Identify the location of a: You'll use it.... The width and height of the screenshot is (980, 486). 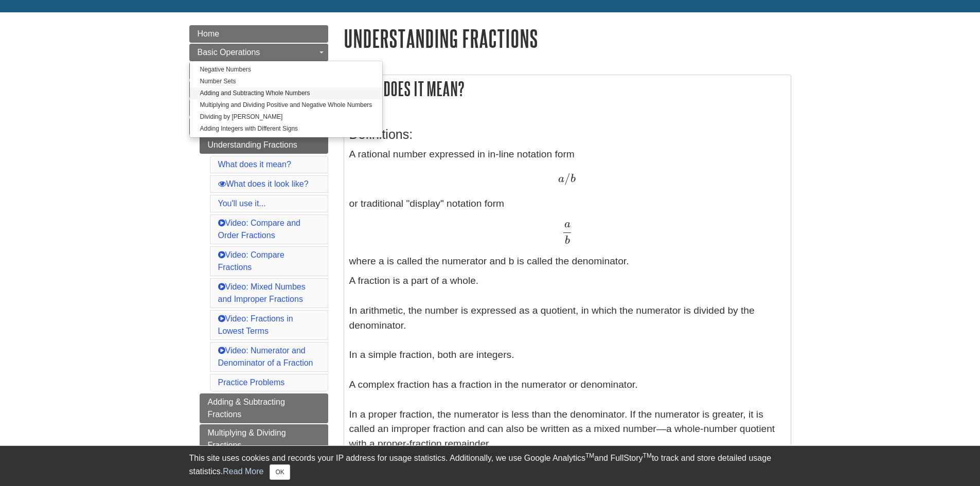
(242, 203).